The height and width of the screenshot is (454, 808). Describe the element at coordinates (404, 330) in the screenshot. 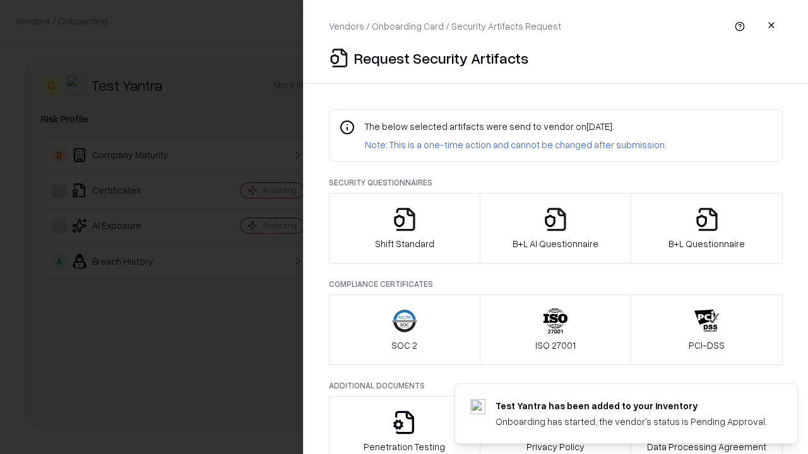

I see `button: SOC 2` at that location.